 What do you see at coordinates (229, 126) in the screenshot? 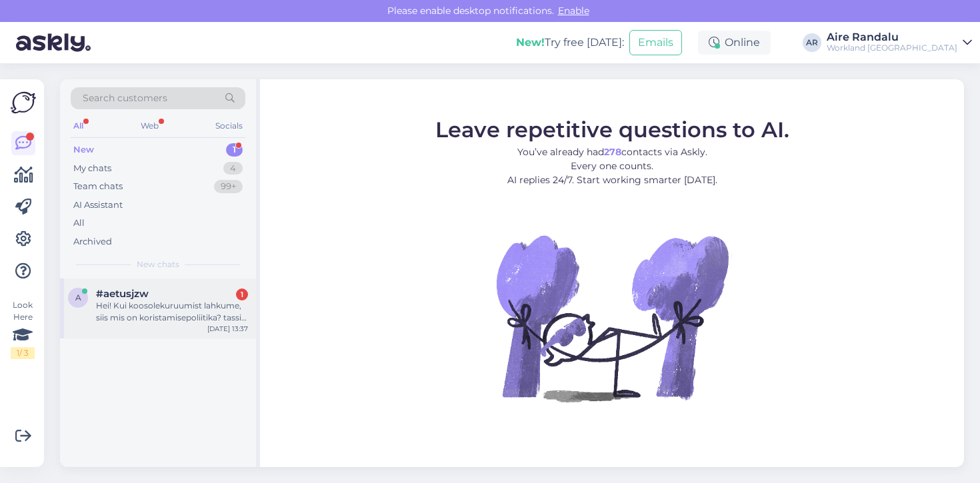
I see `div: Socials` at bounding box center [229, 126].